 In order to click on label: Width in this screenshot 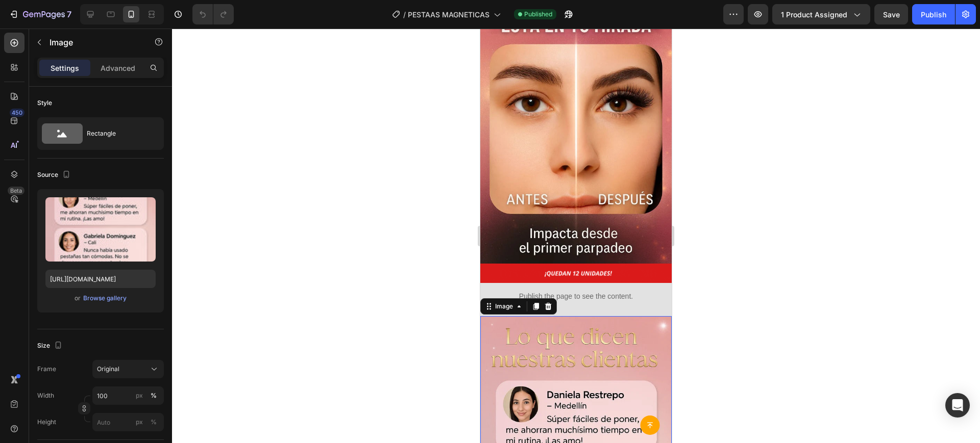, I will do `click(45, 396)`.